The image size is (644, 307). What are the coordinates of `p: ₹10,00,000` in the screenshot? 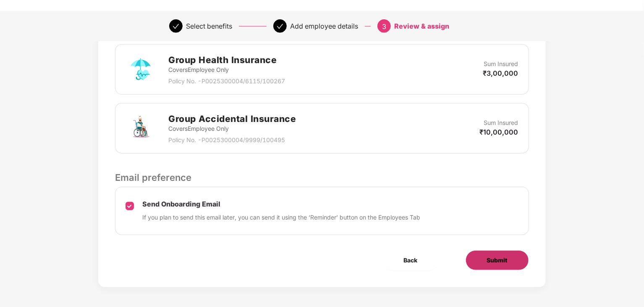 It's located at (499, 132).